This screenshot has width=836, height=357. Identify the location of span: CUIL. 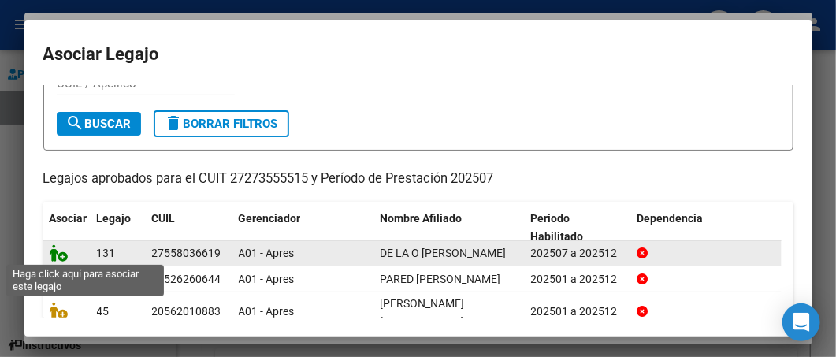
(164, 218).